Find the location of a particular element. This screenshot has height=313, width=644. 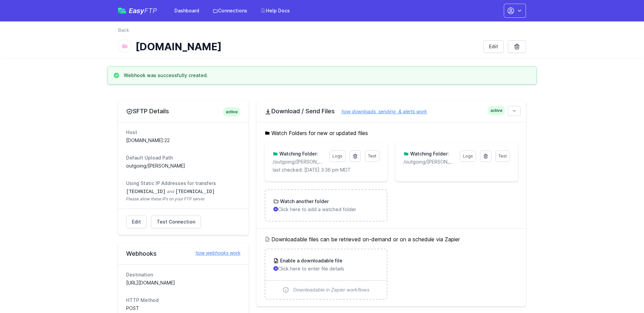

a: Test Connection is located at coordinates (176, 222).